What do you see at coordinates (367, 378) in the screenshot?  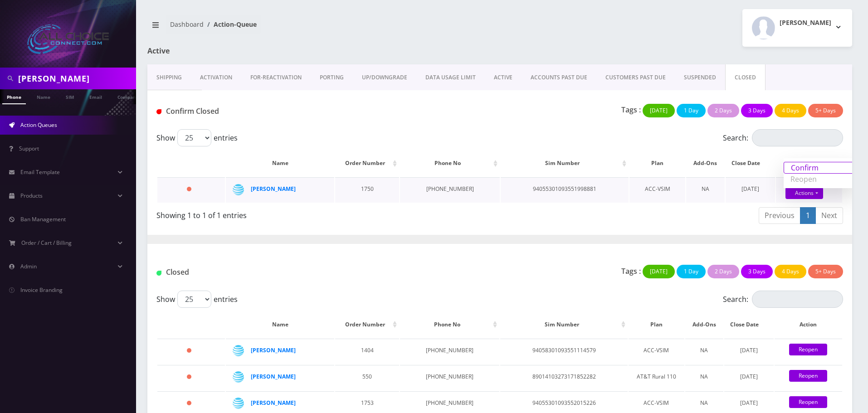 I see `td: 550` at bounding box center [367, 378].